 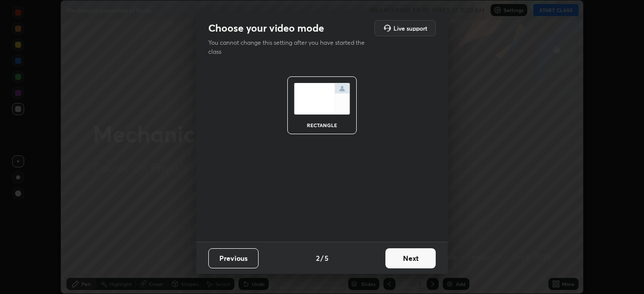 I want to click on h5: Live support, so click(x=410, y=28).